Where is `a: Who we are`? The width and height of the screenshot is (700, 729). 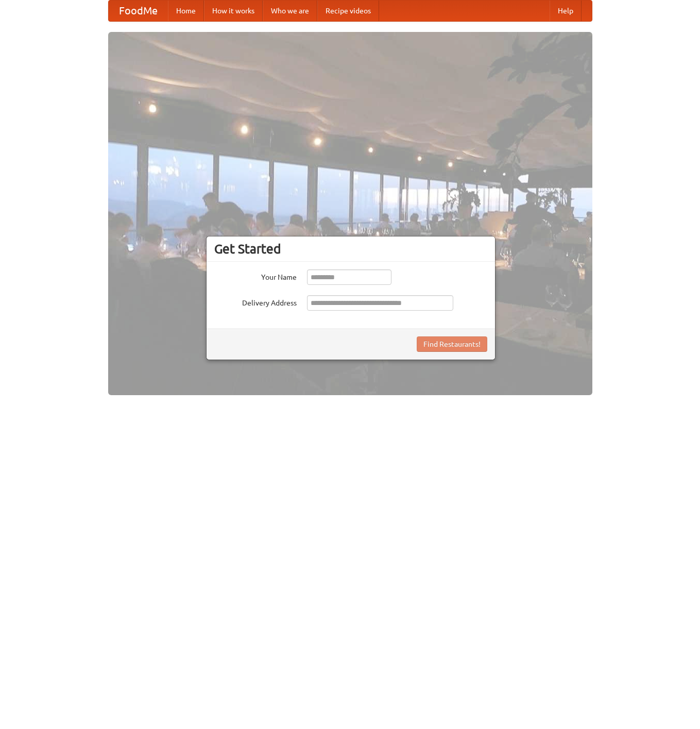
a: Who we are is located at coordinates (290, 10).